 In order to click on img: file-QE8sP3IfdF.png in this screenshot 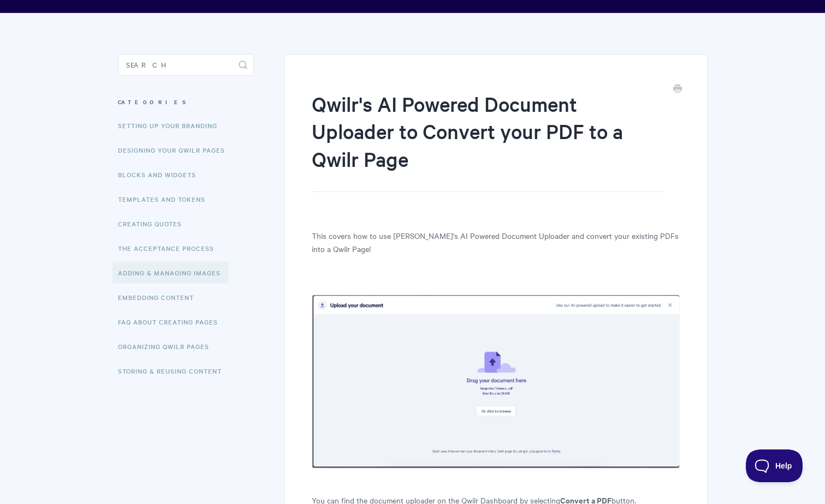, I will do `click(496, 382)`.